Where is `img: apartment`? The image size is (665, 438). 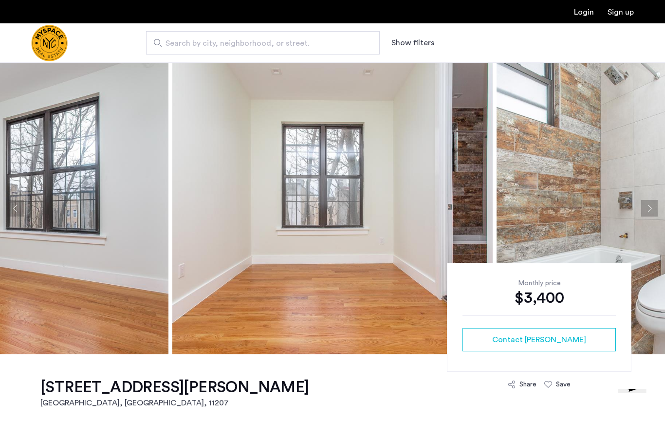
img: apartment is located at coordinates (333, 208).